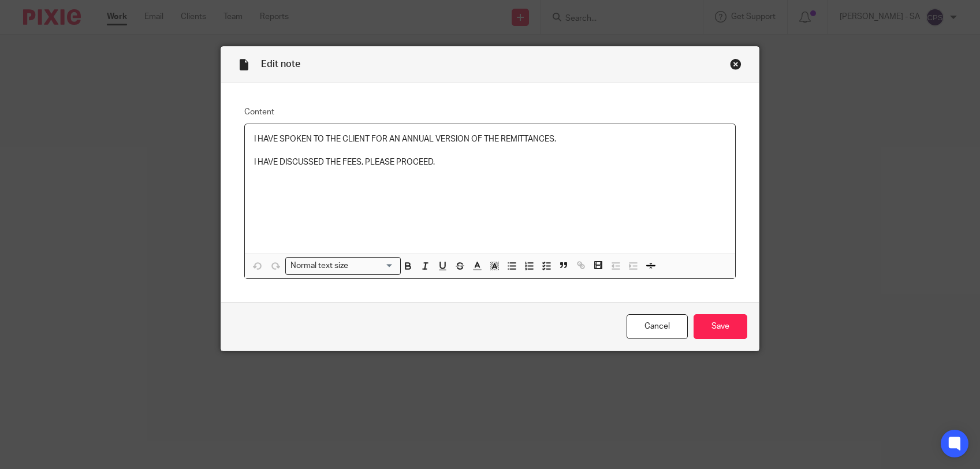  What do you see at coordinates (281, 64) in the screenshot?
I see `span: Edit note` at bounding box center [281, 64].